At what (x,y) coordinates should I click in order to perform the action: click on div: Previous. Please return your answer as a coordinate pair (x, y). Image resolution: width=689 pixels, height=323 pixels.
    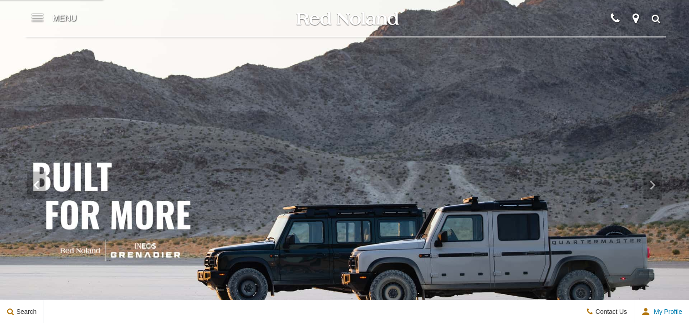
    Looking at the image, I should click on (36, 185).